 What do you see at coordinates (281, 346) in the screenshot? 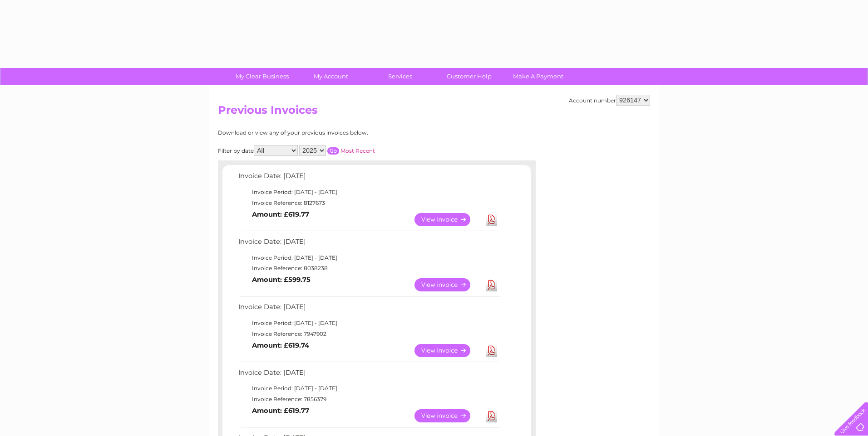
I see `b: Amount: £619.74` at bounding box center [281, 346].